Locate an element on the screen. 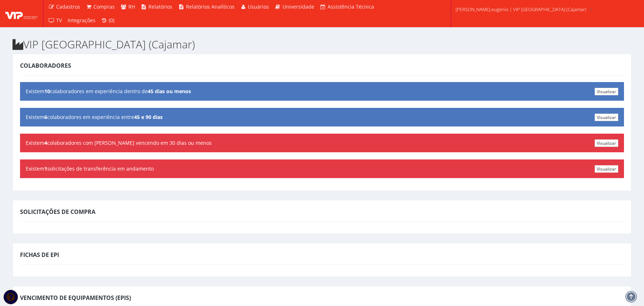  span: Universidade is located at coordinates (298, 6).